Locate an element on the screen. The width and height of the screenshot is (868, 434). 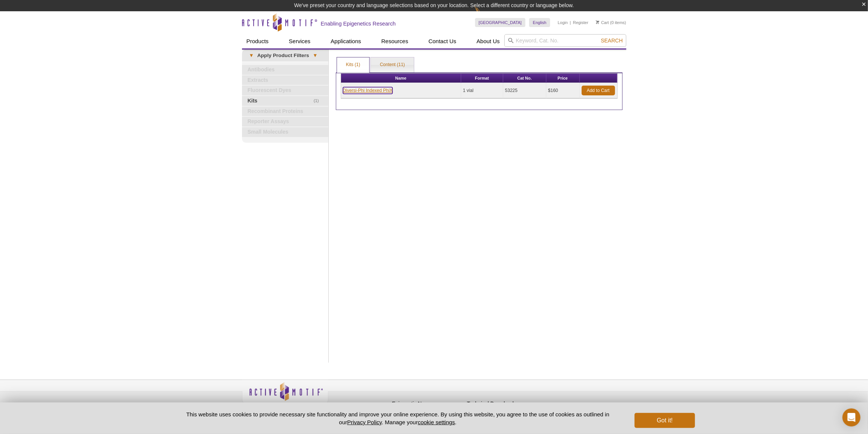
a: Cart is located at coordinates (602, 22).